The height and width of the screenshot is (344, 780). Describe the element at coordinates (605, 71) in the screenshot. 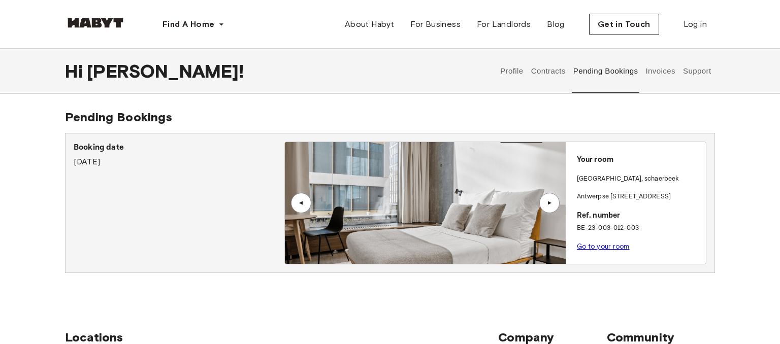

I see `button: Pending Bookings` at that location.